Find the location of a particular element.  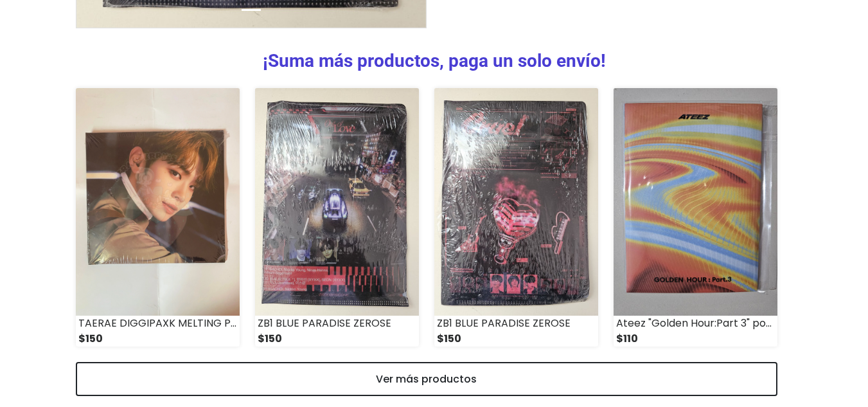

a: TAERAE DIGGIPAXK MELTING POINT $150 is located at coordinates (158, 217).